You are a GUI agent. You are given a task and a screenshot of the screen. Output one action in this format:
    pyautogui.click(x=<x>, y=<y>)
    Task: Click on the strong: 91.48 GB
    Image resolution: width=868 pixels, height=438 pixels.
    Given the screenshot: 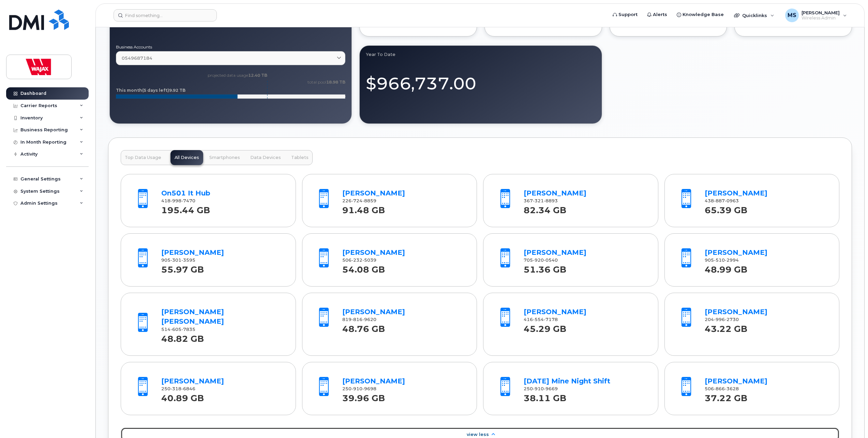 What is the action you would take?
    pyautogui.click(x=364, y=208)
    